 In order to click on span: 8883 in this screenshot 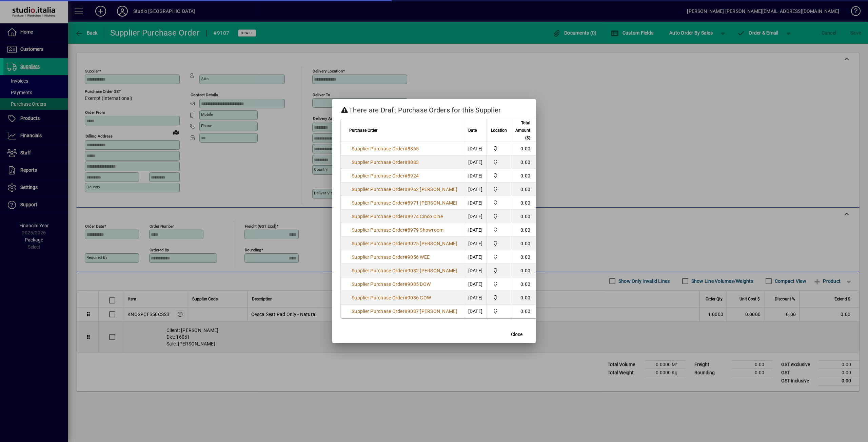, I will do `click(413, 162)`.